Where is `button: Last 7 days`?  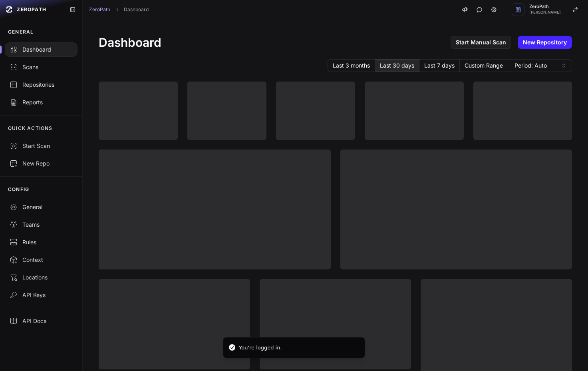
button: Last 7 days is located at coordinates (440, 66).